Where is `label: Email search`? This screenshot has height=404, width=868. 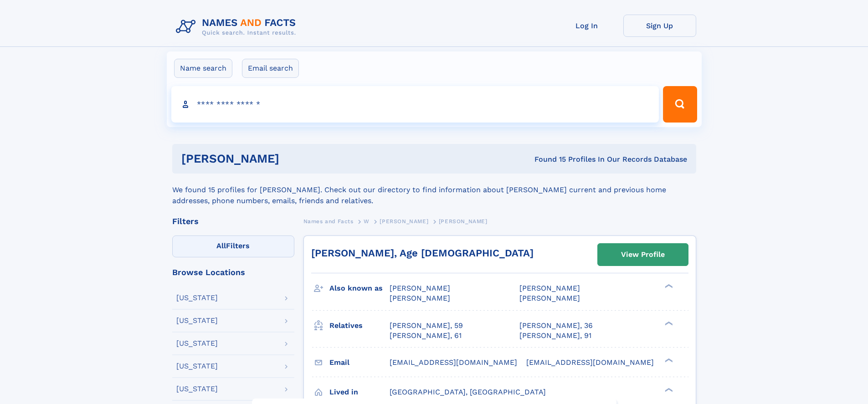
label: Email search is located at coordinates (270, 68).